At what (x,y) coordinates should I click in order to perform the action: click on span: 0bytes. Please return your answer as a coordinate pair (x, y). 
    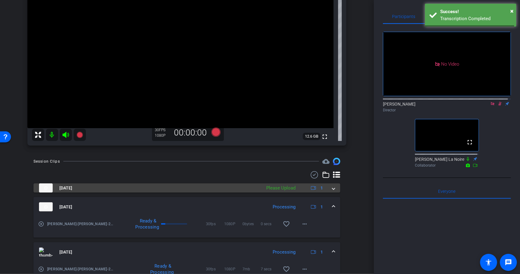
    Looking at the image, I should click on (252, 224).